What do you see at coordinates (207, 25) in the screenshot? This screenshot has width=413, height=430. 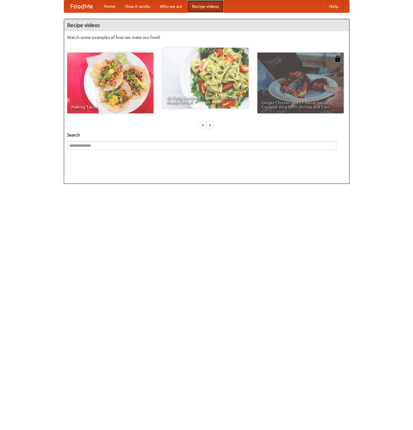 I see `h4: Recipe videos` at bounding box center [207, 25].